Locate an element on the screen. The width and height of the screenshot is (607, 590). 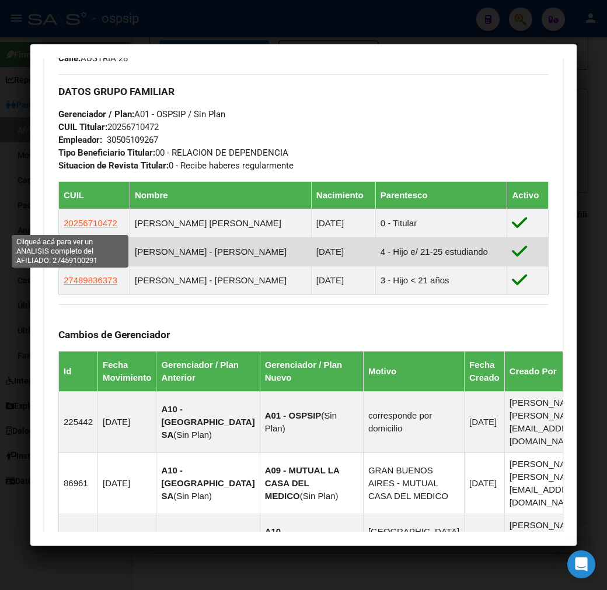
td: 0 - Titular is located at coordinates (441, 223).